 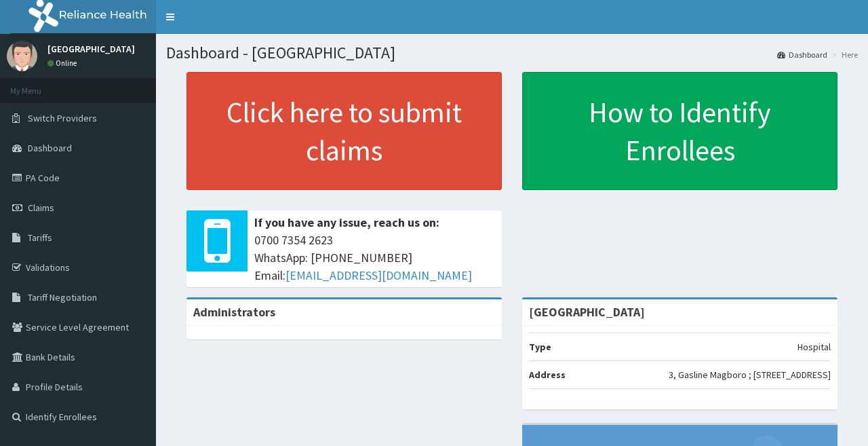 What do you see at coordinates (344, 131) in the screenshot?
I see `a: Click here to submit claims` at bounding box center [344, 131].